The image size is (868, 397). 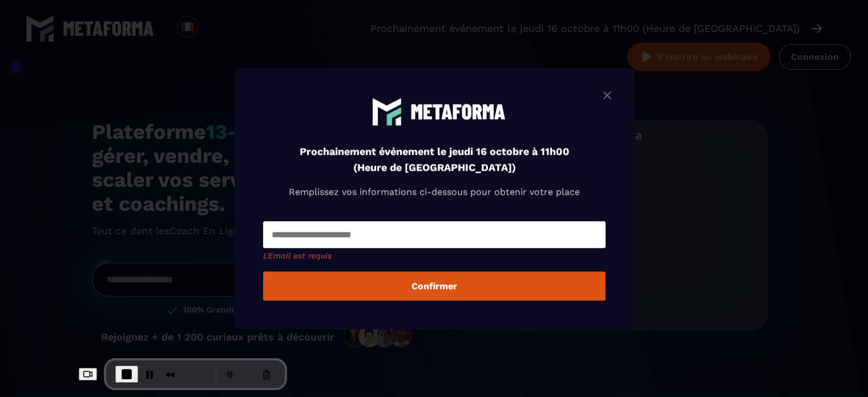 What do you see at coordinates (434, 286) in the screenshot?
I see `button: Confirmer` at bounding box center [434, 286].